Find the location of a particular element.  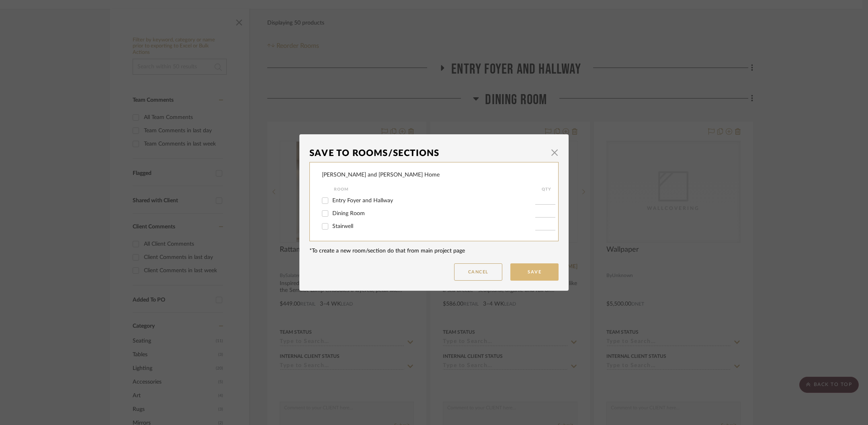

div: Room is located at coordinates (434, 190).